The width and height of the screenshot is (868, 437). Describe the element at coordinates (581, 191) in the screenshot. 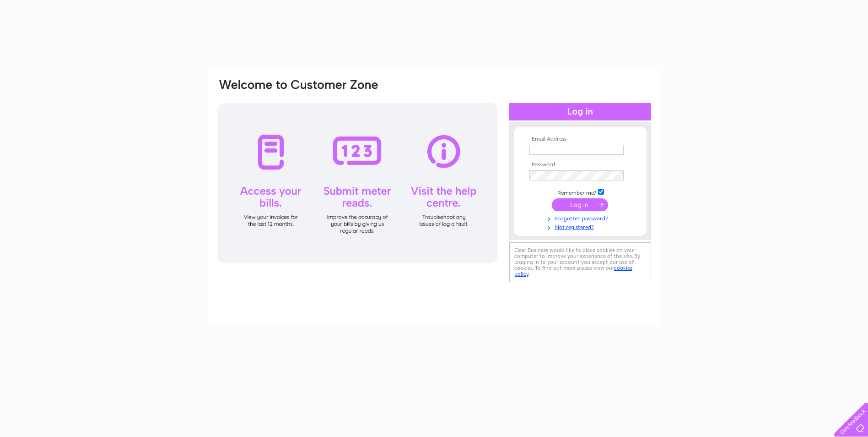

I see `td: Remember me?` at that location.